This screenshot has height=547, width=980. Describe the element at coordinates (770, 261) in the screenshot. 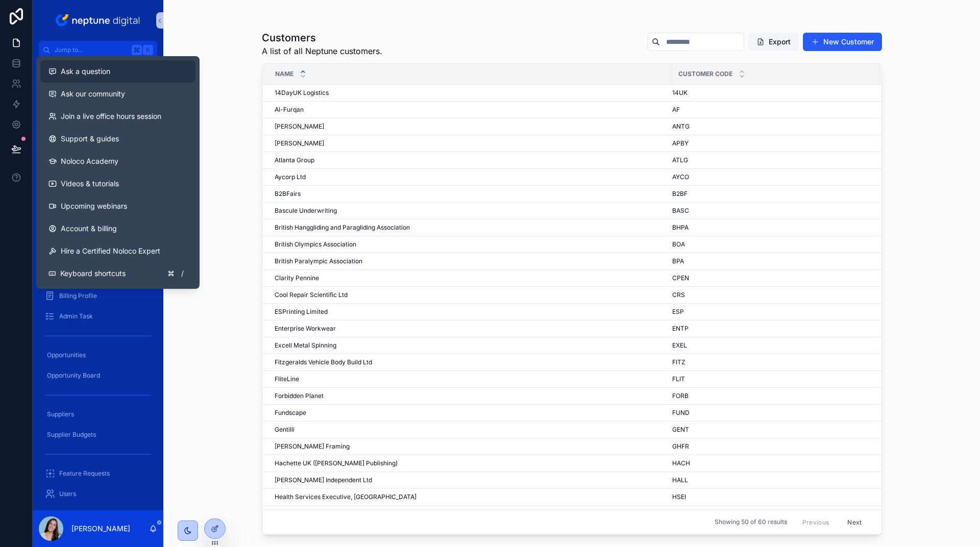

I see `a: BPA` at that location.